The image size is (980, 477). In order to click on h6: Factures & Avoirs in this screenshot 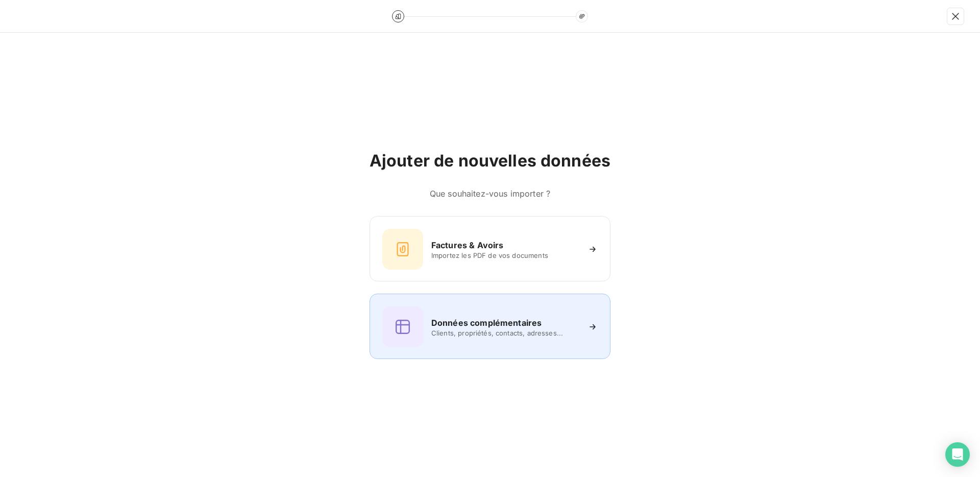, I will do `click(467, 245)`.